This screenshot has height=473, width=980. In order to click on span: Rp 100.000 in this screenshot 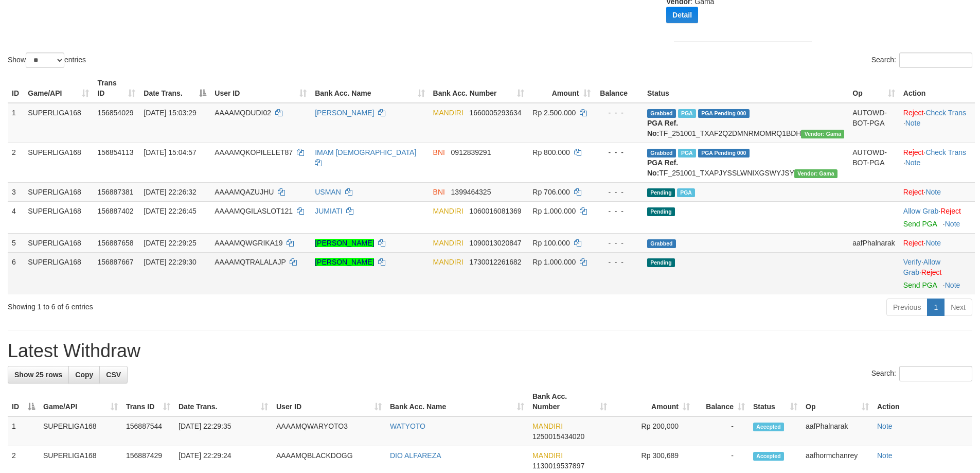, I will do `click(551, 243)`.